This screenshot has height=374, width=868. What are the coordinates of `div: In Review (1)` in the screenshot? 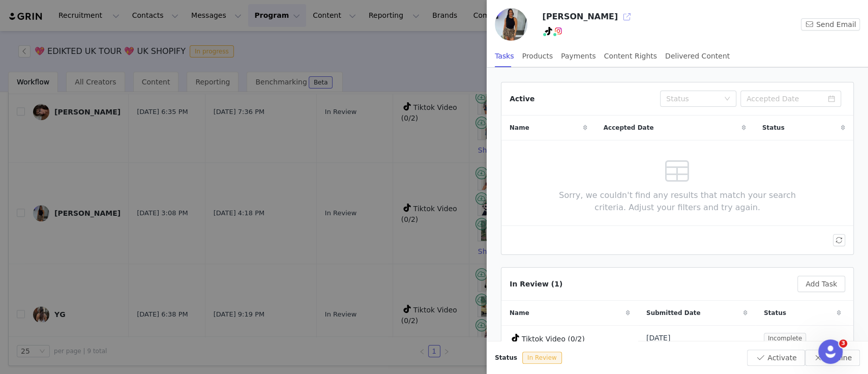 It's located at (536, 284).